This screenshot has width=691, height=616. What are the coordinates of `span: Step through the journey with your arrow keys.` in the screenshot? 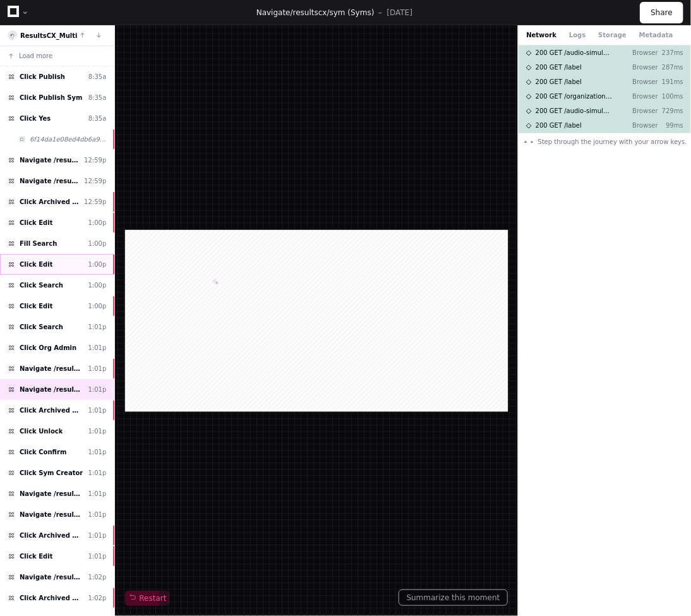 It's located at (613, 141).